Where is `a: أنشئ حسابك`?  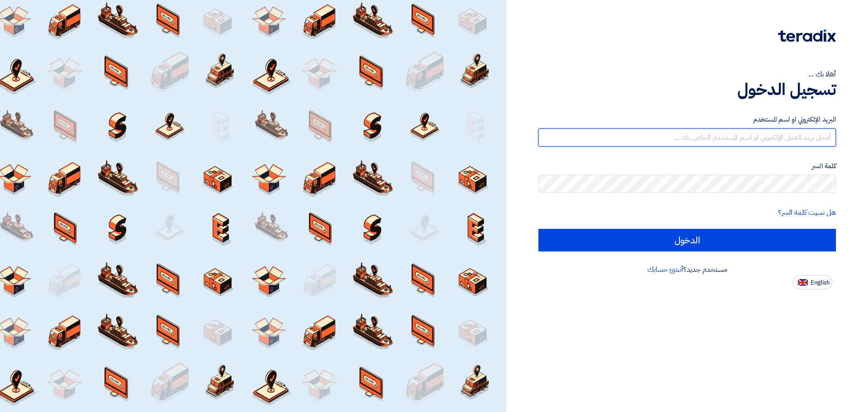 a: أنشئ حسابك is located at coordinates (665, 270).